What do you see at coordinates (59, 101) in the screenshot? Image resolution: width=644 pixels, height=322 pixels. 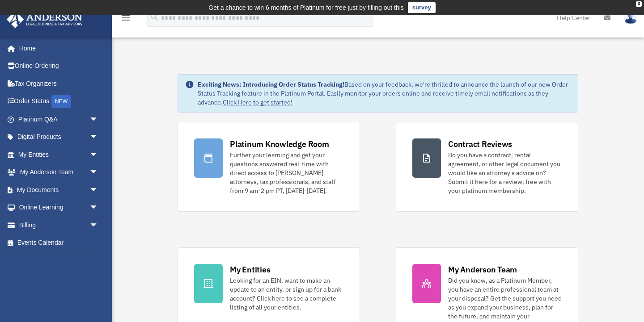 I see `a: Order StatusNEW` at bounding box center [59, 101].